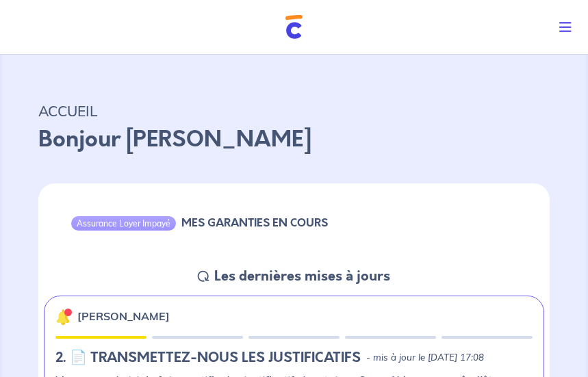  Describe the element at coordinates (293, 111) in the screenshot. I see `p: ACCUEIL` at that location.